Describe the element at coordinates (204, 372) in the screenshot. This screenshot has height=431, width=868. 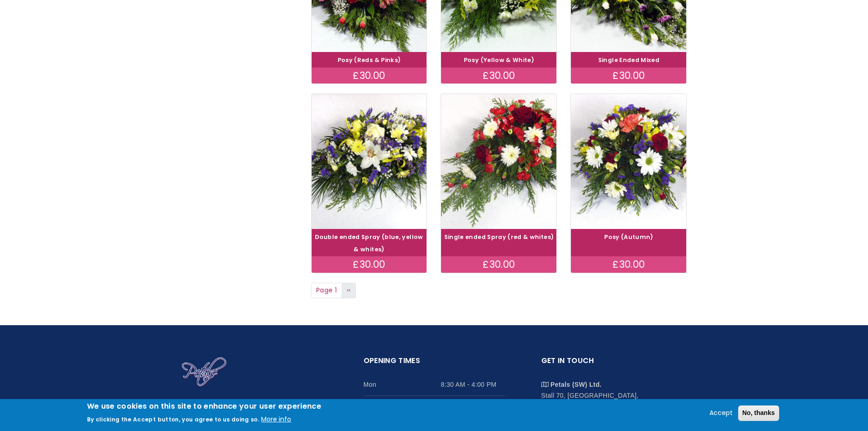
I see `img: Home` at that location.